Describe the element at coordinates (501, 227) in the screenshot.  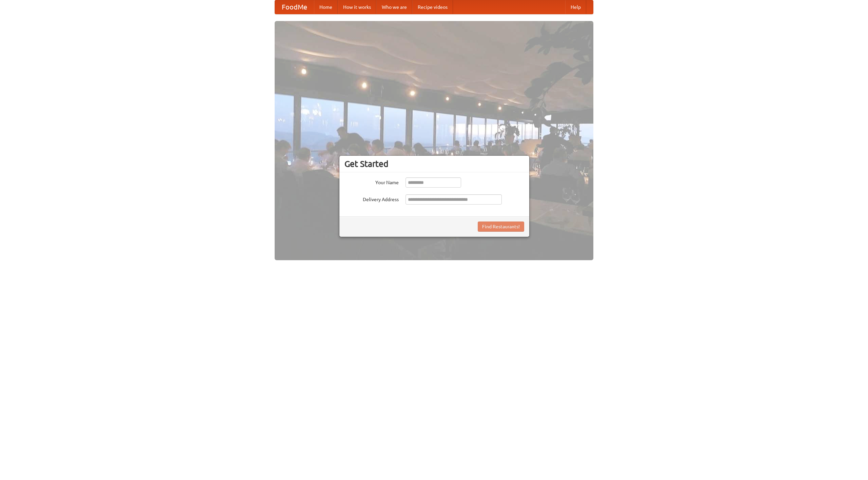
I see `button: Find Restaurants!` at that location.